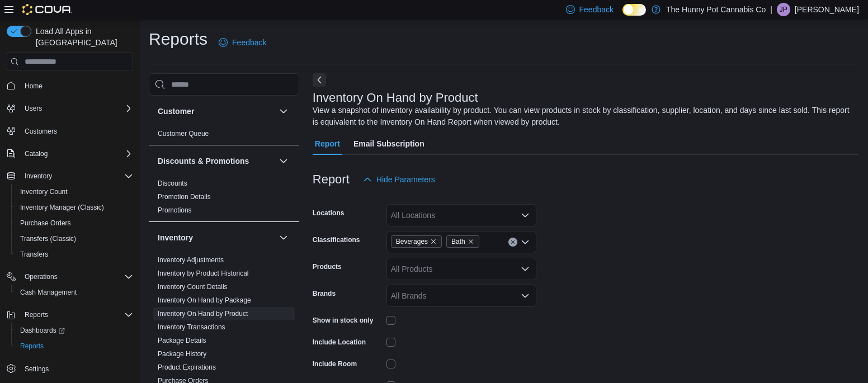 Image resolution: width=868 pixels, height=383 pixels. I want to click on span: JP, so click(784, 9).